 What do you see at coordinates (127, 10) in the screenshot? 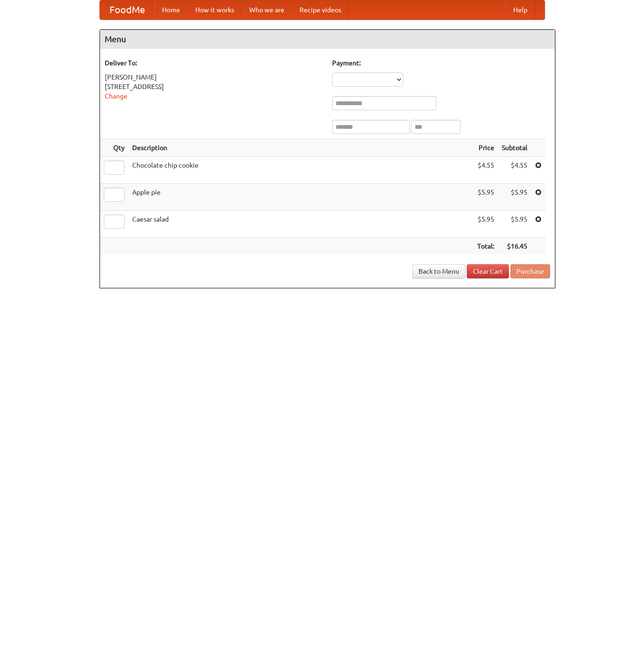
I see `a: FoodMe` at bounding box center [127, 10].